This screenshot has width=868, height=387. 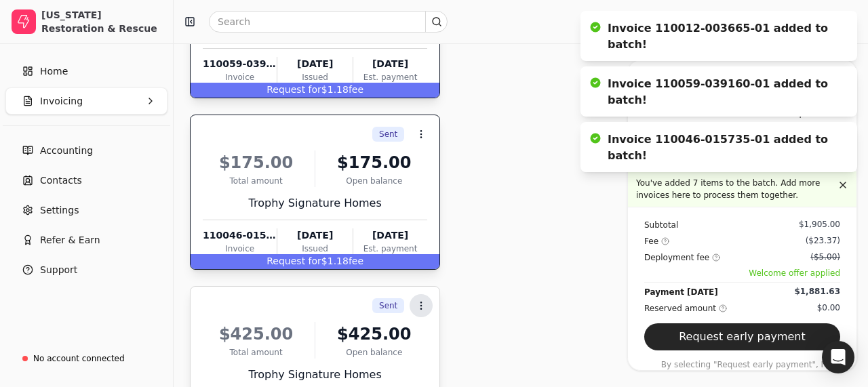 What do you see at coordinates (86, 239) in the screenshot?
I see `button: Refer & Earn` at bounding box center [86, 239].